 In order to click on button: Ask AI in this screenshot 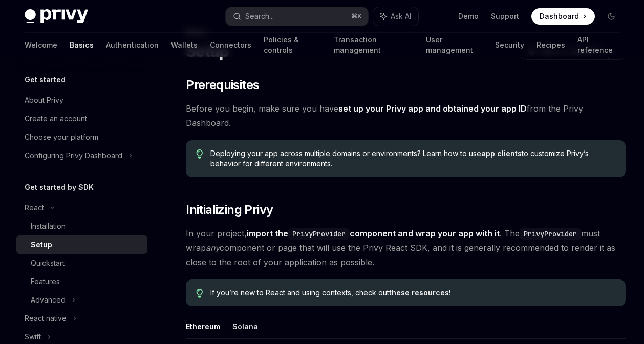, I will do `click(396, 17)`.